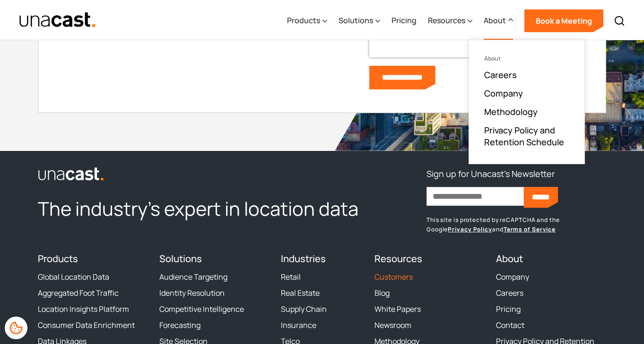  I want to click on a: White Papers, so click(398, 309).